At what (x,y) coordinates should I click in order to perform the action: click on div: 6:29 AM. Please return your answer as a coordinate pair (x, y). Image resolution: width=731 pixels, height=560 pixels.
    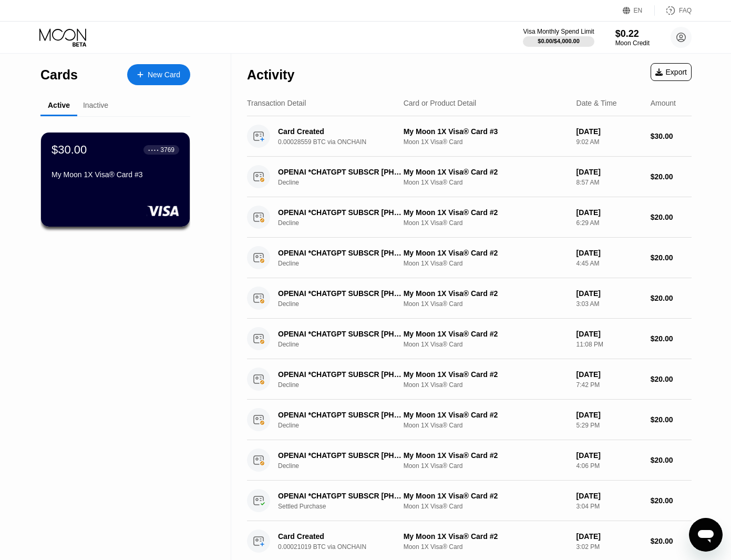
    Looking at the image, I should click on (609, 223).